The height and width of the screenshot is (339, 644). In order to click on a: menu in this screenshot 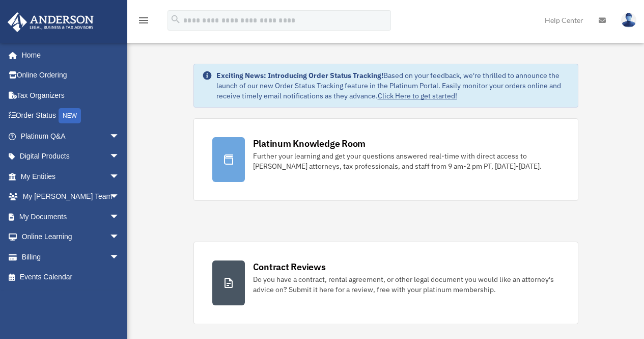, I will do `click(144, 22)`.